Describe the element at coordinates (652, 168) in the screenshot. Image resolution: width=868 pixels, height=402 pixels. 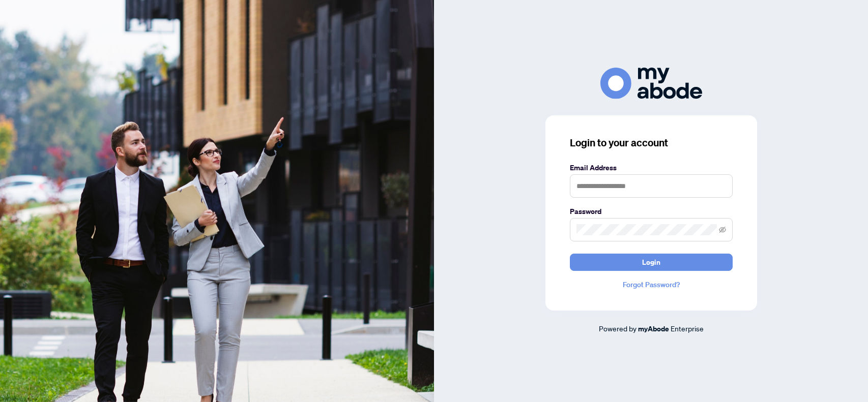
I see `label: Email Address` at that location.